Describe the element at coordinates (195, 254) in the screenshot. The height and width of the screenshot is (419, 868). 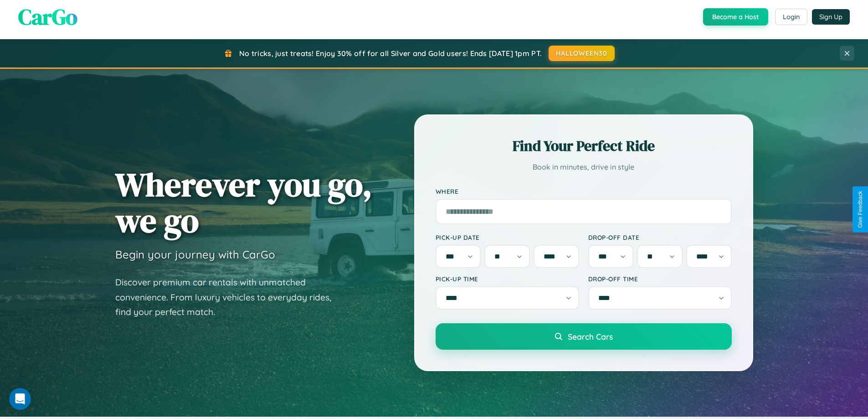
I see `h3: Begin your journey with CarGo` at that location.